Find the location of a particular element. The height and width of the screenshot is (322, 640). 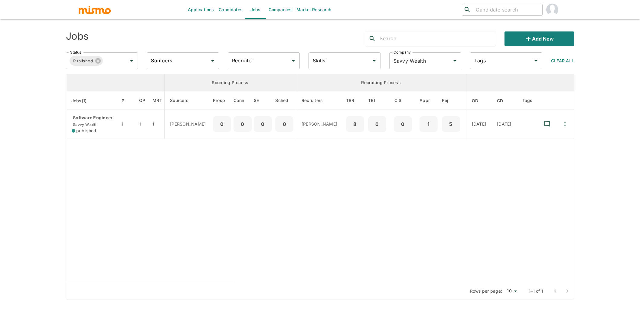

div: Published is located at coordinates (86, 61).